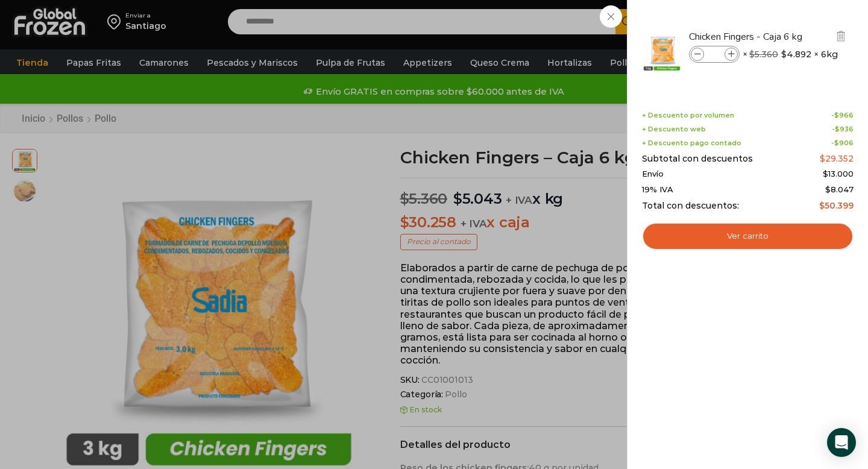  What do you see at coordinates (698, 158) in the screenshot?
I see `span: Subtotal con descuentos` at bounding box center [698, 158].